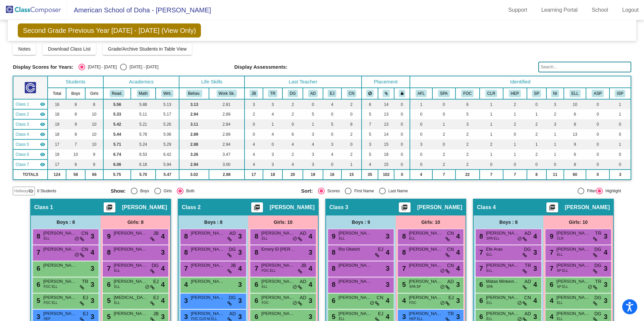 This screenshot has width=644, height=321. Describe the element at coordinates (313, 114) in the screenshot. I see `td: 5` at that location.